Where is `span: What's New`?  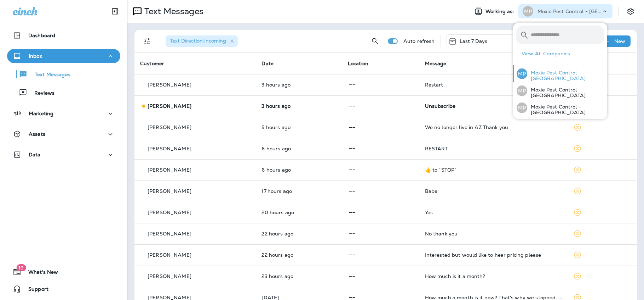 span: What's New is located at coordinates (40, 273).